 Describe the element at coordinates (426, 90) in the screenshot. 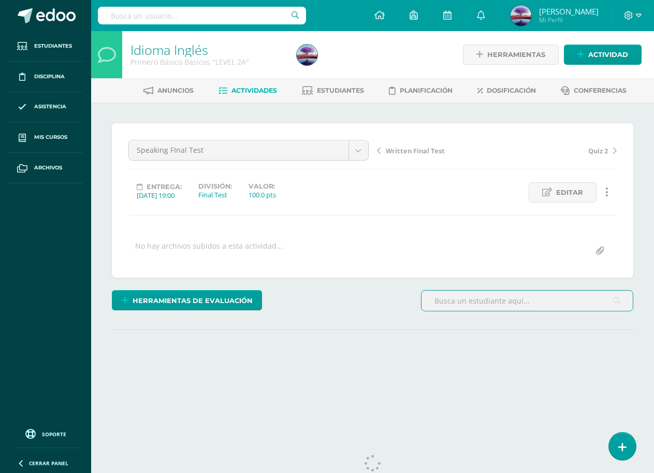

I see `span: Planificación` at that location.